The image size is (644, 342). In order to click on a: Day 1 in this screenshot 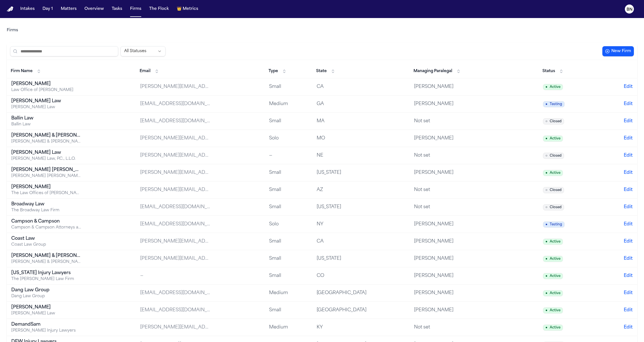, I will do `click(48, 9)`.